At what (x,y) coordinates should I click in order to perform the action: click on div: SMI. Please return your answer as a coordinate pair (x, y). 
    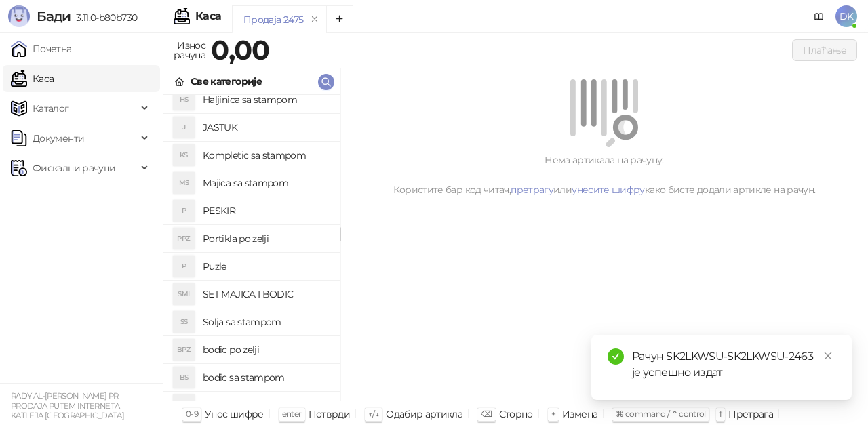
    Looking at the image, I should click on (184, 294).